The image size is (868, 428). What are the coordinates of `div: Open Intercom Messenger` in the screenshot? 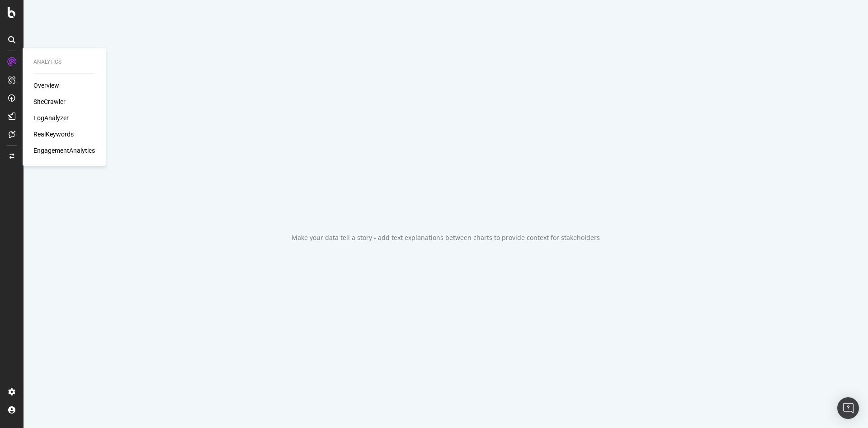 It's located at (848, 408).